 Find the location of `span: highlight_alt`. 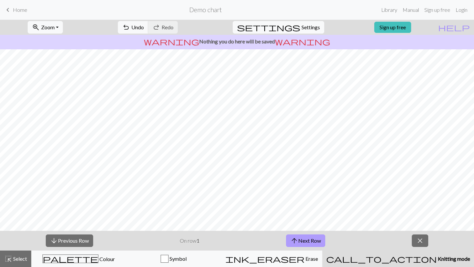

span: highlight_alt is located at coordinates (8, 259).